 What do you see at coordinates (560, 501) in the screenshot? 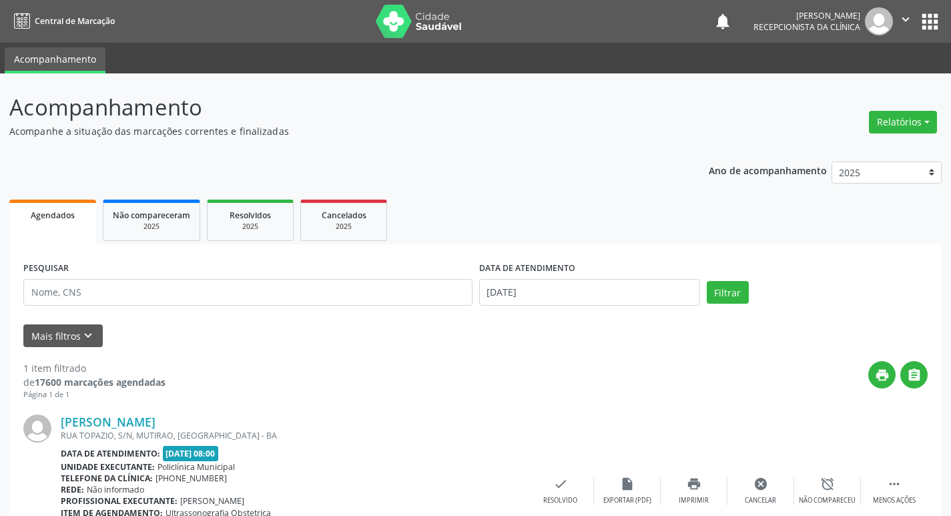
I see `div: Resolvido` at bounding box center [560, 501].